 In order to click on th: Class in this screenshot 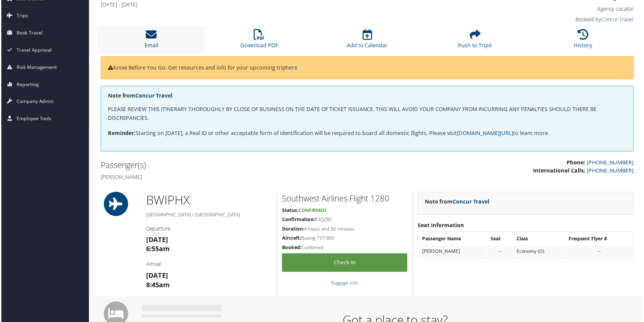, I will do `click(540, 240)`.